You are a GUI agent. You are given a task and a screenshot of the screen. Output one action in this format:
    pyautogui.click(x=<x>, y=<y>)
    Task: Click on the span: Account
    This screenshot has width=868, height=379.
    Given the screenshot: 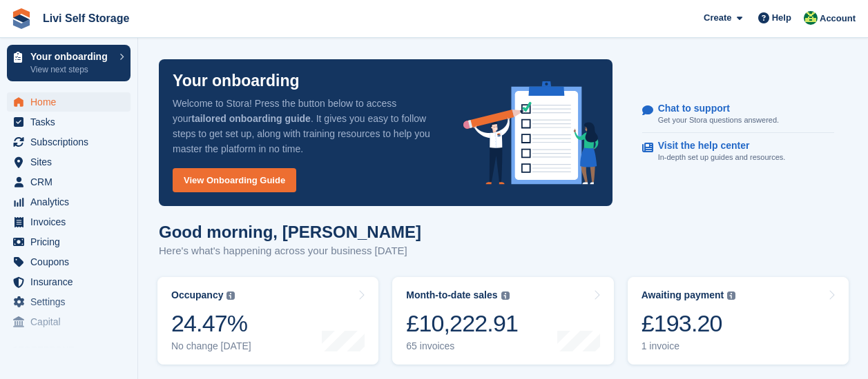 What is the action you would take?
    pyautogui.click(x=837, y=18)
    